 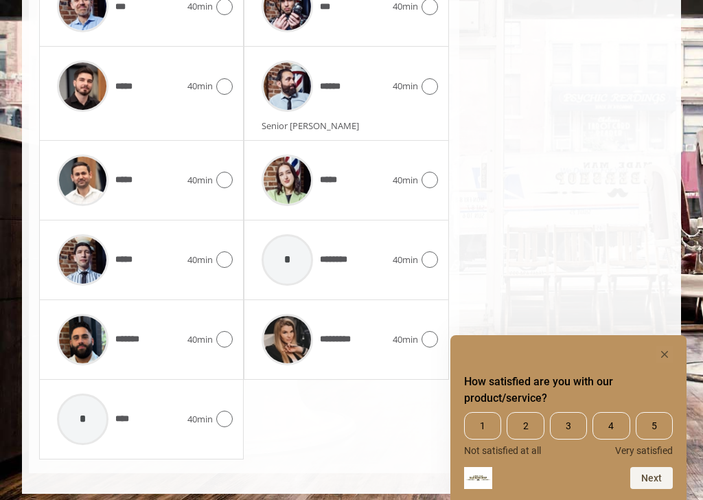 I want to click on span: Very satisfied, so click(x=644, y=450).